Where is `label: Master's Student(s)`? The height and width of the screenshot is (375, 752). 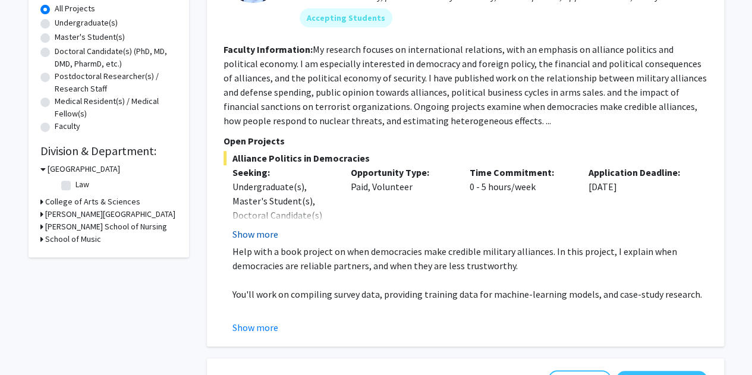 label: Master's Student(s) is located at coordinates (90, 37).